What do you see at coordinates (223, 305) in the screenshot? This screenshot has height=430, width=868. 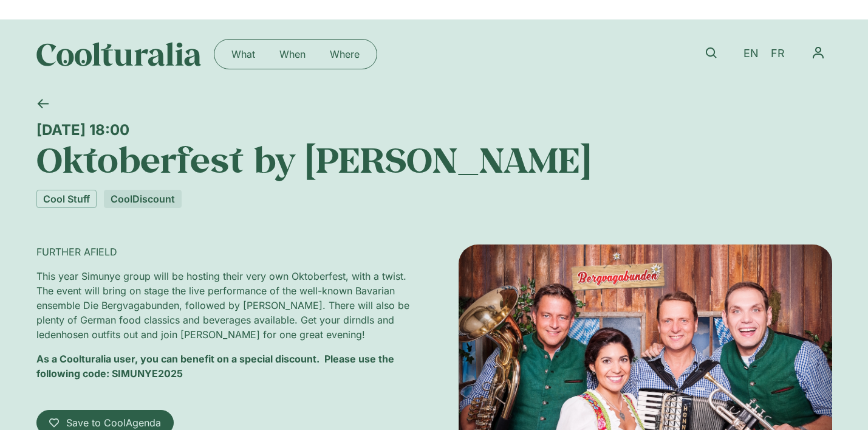 I see `p: This year Simunye group will be hosting their very own Oktoberfest, with a twist. The event will ...` at bounding box center [223, 305].